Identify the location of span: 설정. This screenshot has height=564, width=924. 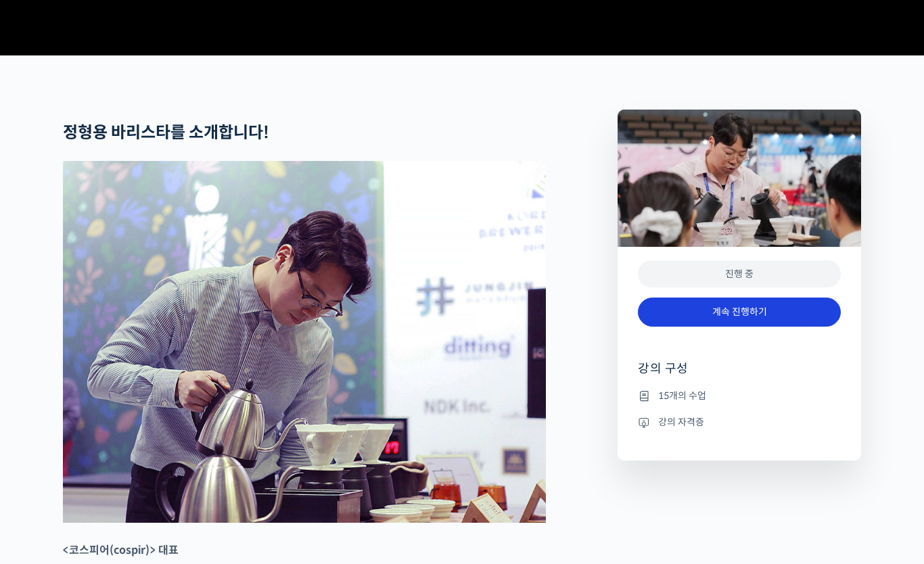
(217, 455).